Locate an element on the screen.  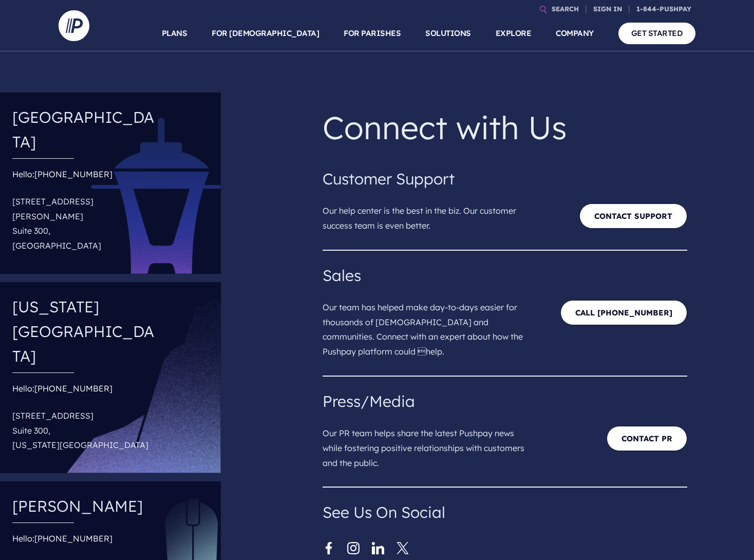
a: Contact PR is located at coordinates (647, 439).